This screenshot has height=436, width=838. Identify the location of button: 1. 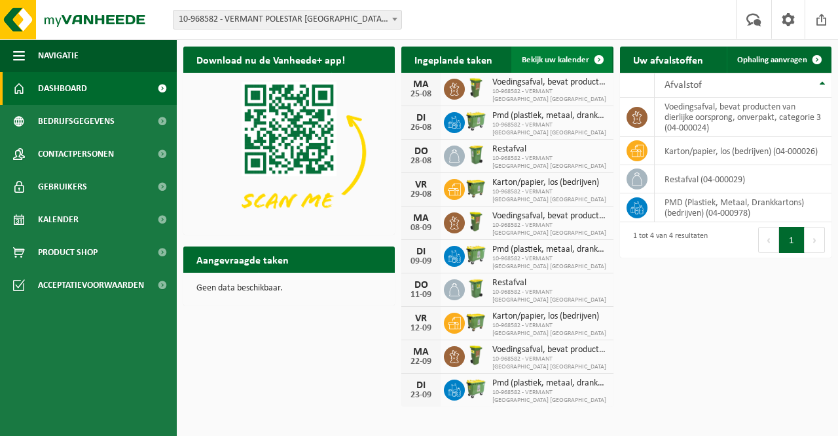
(792, 240).